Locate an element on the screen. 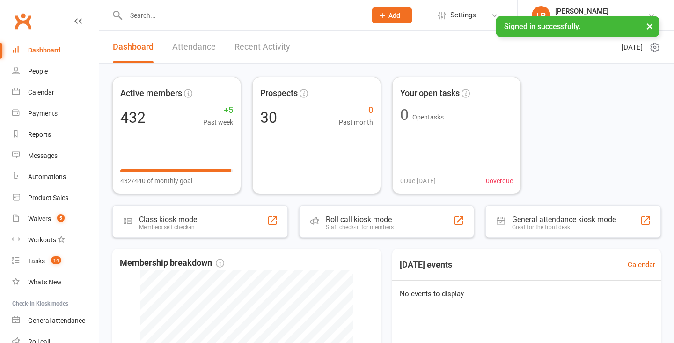 This screenshot has width=674, height=343. a: What's New is located at coordinates (55, 282).